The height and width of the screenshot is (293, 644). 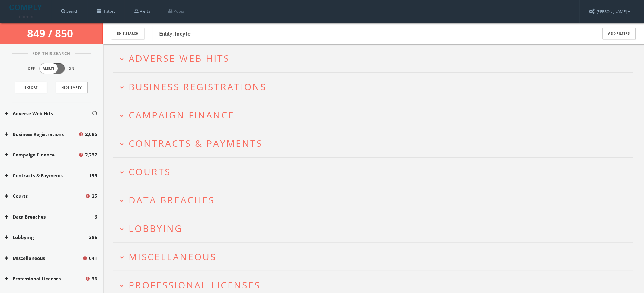 I want to click on span: 6, so click(x=96, y=217).